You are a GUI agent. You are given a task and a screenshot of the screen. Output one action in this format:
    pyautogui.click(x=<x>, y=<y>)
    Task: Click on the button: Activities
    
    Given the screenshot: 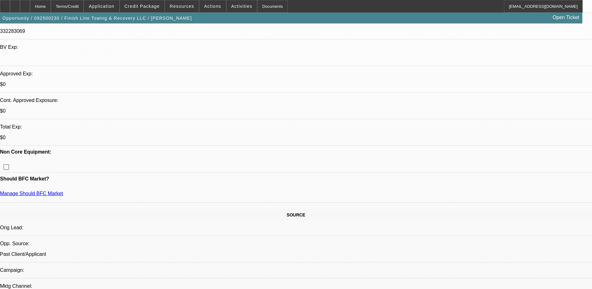 What is the action you would take?
    pyautogui.click(x=242, y=6)
    